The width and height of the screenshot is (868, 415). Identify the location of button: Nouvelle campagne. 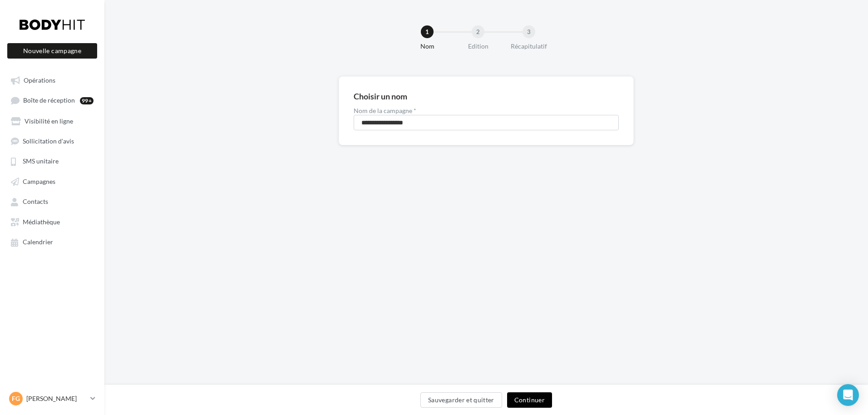
(52, 51).